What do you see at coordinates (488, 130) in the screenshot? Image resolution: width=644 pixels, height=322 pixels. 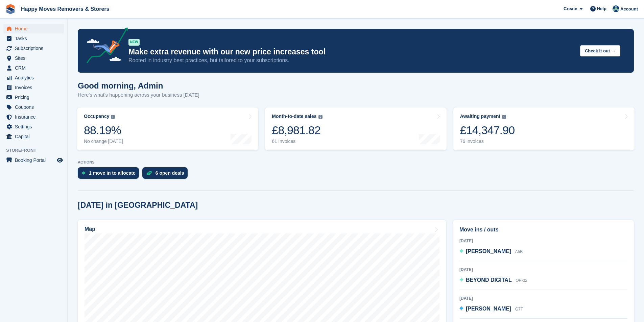 I see `div: £14,347.90` at bounding box center [488, 130].